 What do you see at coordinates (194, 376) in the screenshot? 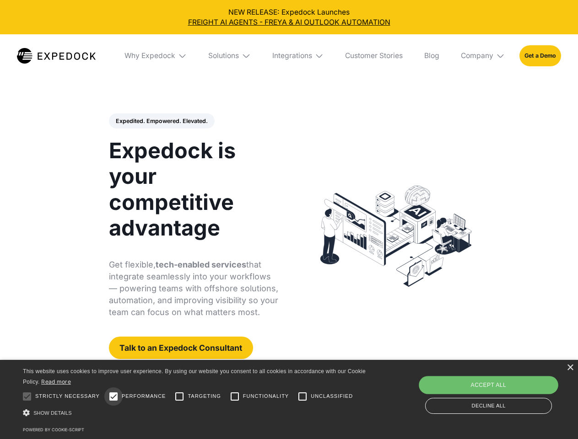
I see `span: This website uses cookies to improve user experience. By using our website you consent to all coo...` at bounding box center [194, 376].